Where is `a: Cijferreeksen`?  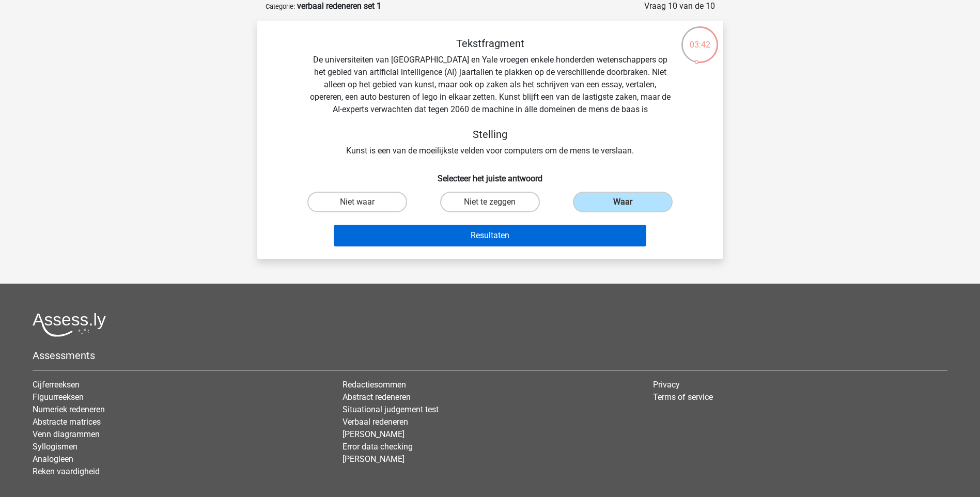 a: Cijferreeksen is located at coordinates (56, 385).